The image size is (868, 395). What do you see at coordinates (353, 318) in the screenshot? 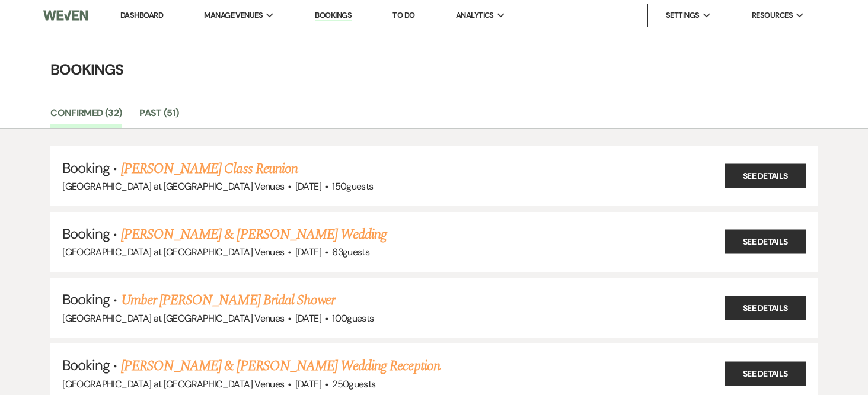
I see `span: 100 guests` at bounding box center [353, 318].